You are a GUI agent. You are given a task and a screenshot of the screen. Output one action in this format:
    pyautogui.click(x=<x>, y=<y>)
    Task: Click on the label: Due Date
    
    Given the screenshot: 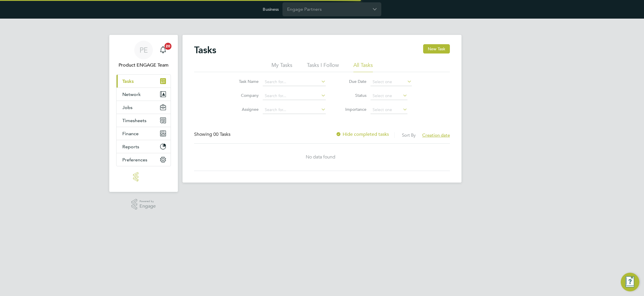 What is the action you would take?
    pyautogui.click(x=353, y=81)
    